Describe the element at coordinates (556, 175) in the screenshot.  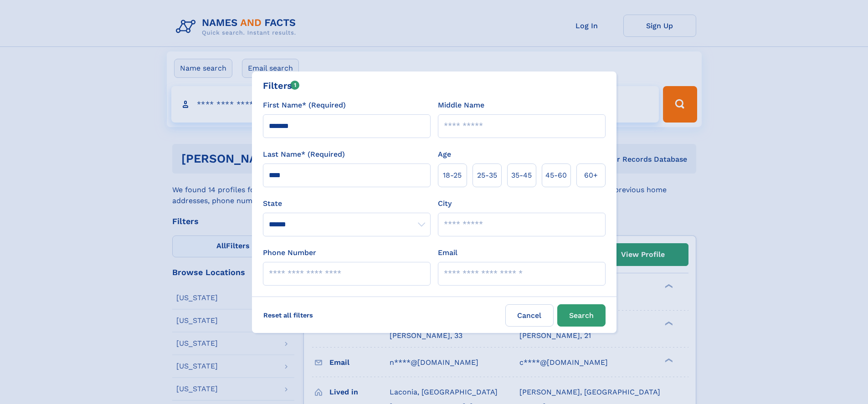
I see `span: 45‑60` at that location.